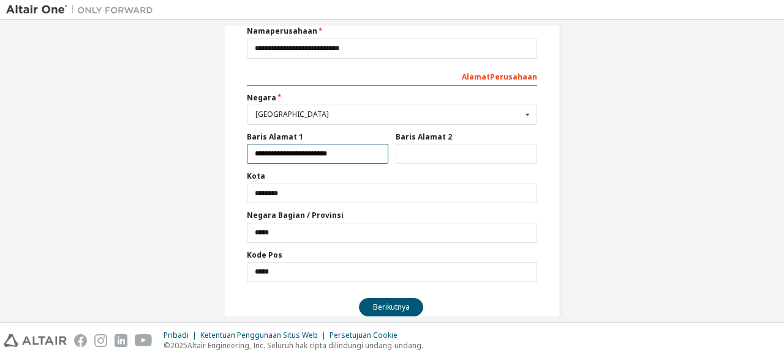 Image resolution: width=784 pixels, height=358 pixels. I want to click on font: Ketentuan Penggunaan Situs Web, so click(259, 335).